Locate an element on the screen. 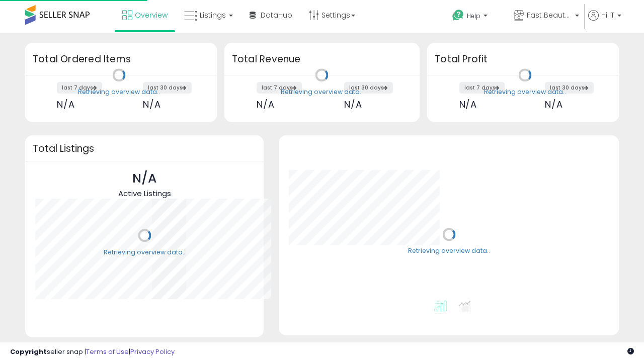 This screenshot has width=644, height=362. span: Listings is located at coordinates (213, 15).